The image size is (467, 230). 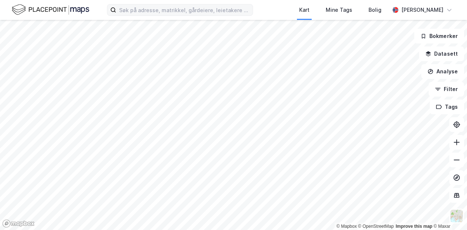 What do you see at coordinates (376, 227) in the screenshot?
I see `a: OpenStreetMap` at bounding box center [376, 227].